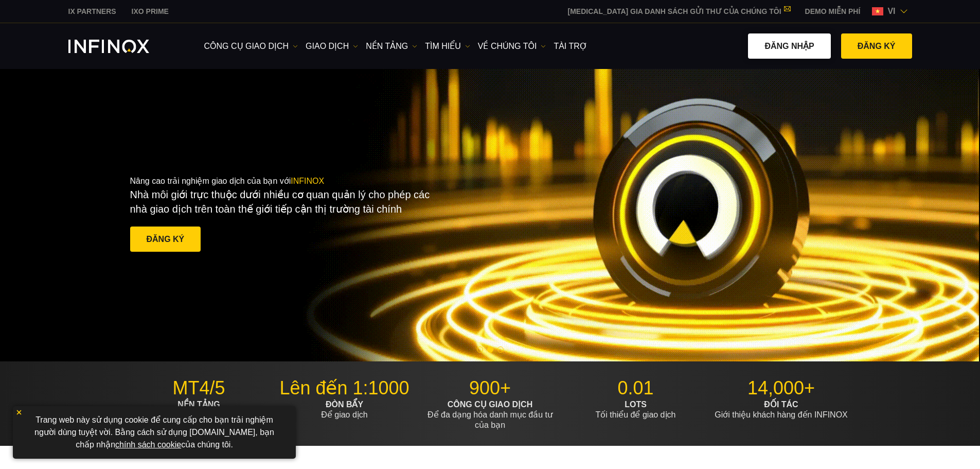 The height and width of the screenshot is (469, 980). I want to click on span: vi, so click(891, 11).